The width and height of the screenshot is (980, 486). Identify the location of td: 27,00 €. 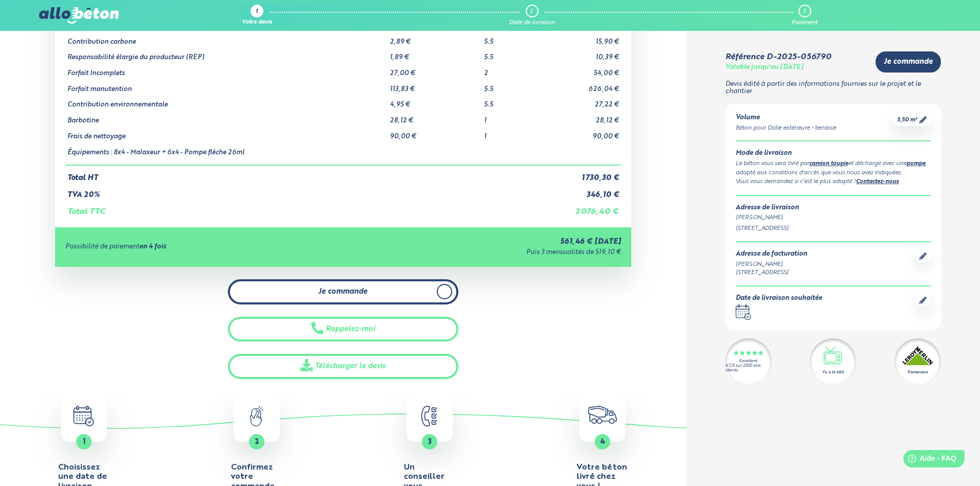
(434, 69).